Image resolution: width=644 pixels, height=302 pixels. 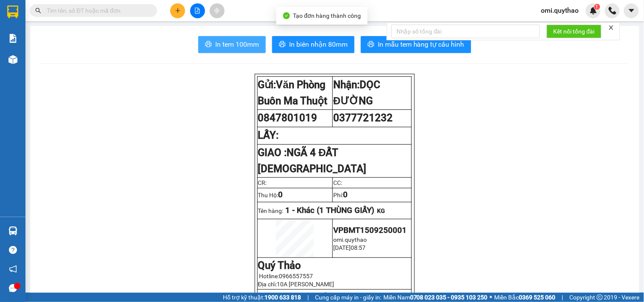 What do you see at coordinates (597, 7) in the screenshot?
I see `sup: 1` at bounding box center [597, 7].